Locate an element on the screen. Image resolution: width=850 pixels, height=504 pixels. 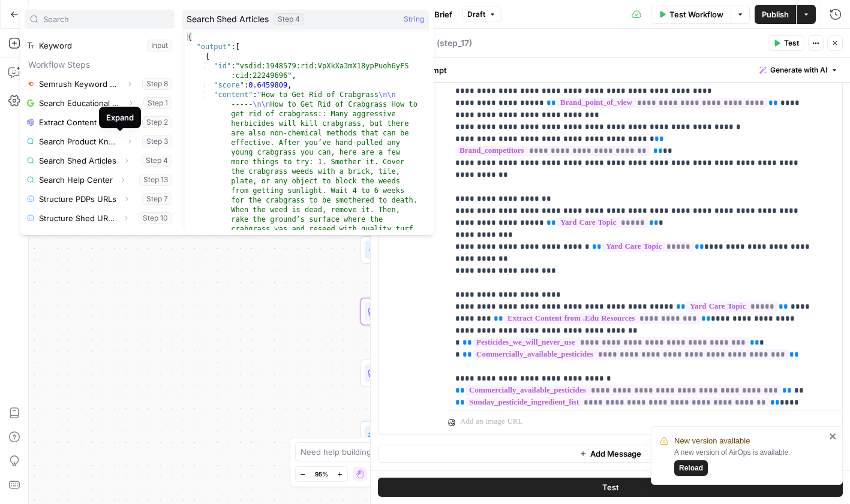
div: Format JSONFormat JSONStep 15 is located at coordinates (448, 435).